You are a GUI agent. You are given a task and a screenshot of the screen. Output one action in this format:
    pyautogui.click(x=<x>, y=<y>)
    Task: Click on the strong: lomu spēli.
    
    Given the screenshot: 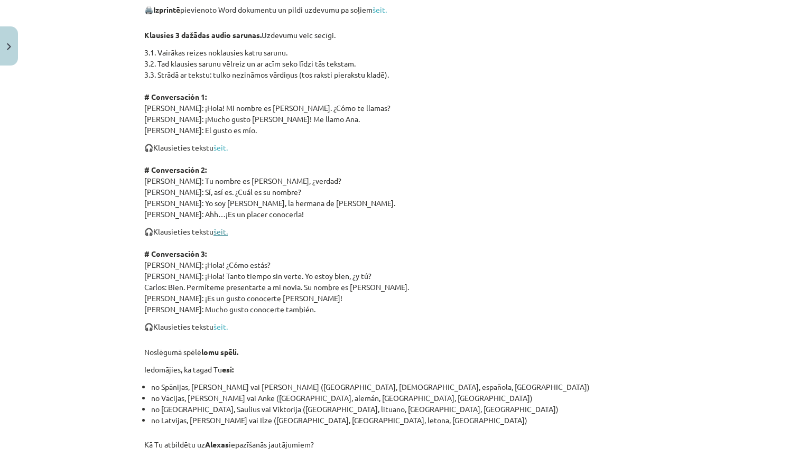 What is the action you would take?
    pyautogui.click(x=220, y=352)
    